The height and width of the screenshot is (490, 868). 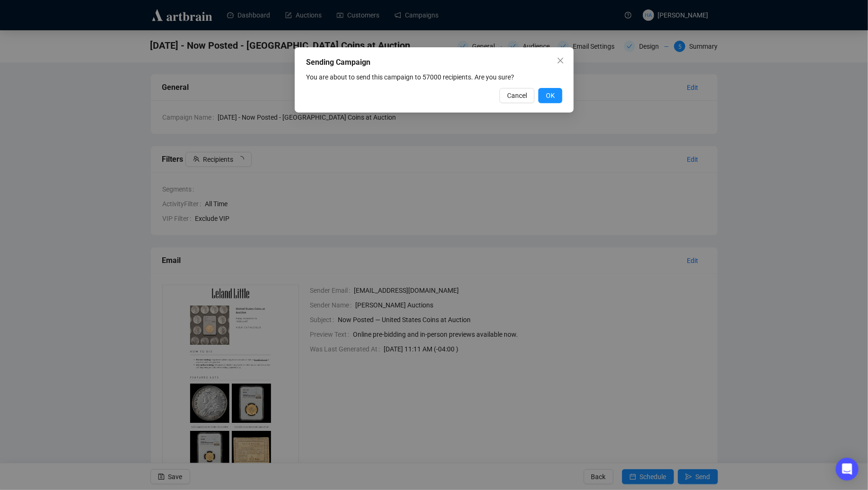 What do you see at coordinates (550, 96) in the screenshot?
I see `button: OK` at bounding box center [550, 96].